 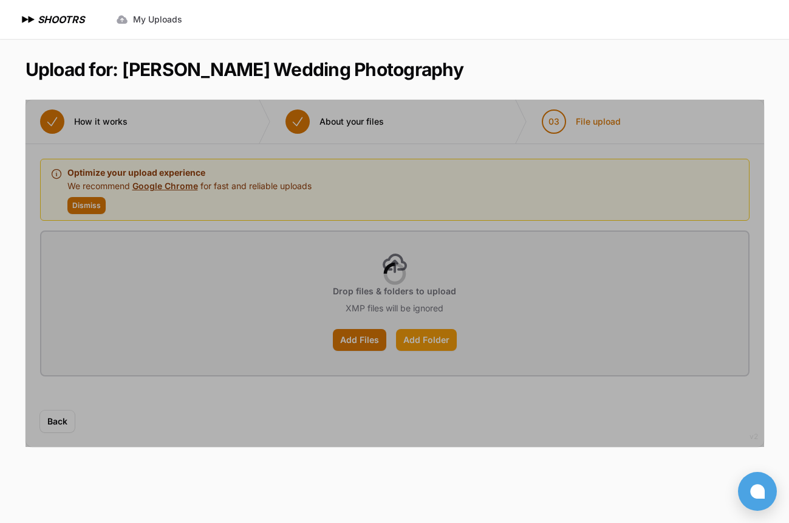 What do you see at coordinates (52, 19) in the screenshot?
I see `a: SHOOTRS SHOOTRS` at bounding box center [52, 19].